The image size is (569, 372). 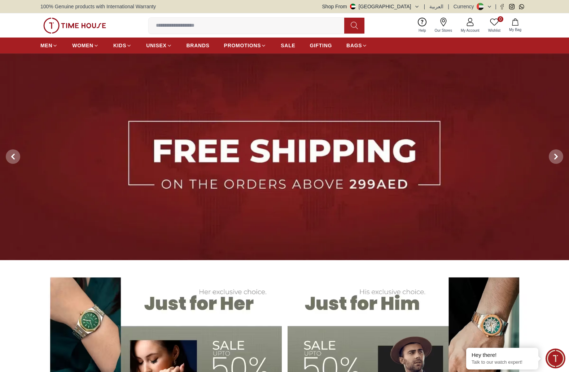 What do you see at coordinates (156, 45) in the screenshot?
I see `span: UNISEX` at bounding box center [156, 45].